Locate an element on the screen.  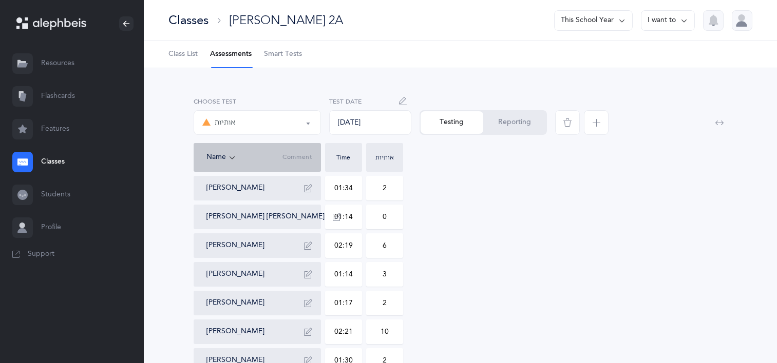
button: This School Year is located at coordinates (593, 21).